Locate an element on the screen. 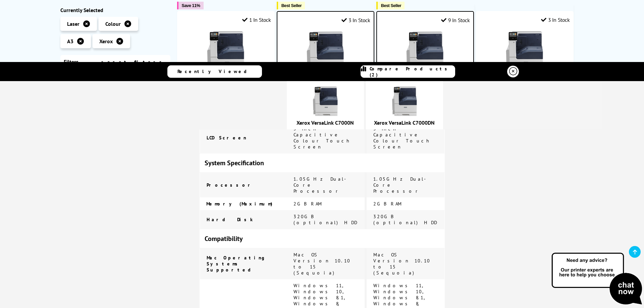 The image size is (644, 308). div: 1 In Stock is located at coordinates (256, 20).